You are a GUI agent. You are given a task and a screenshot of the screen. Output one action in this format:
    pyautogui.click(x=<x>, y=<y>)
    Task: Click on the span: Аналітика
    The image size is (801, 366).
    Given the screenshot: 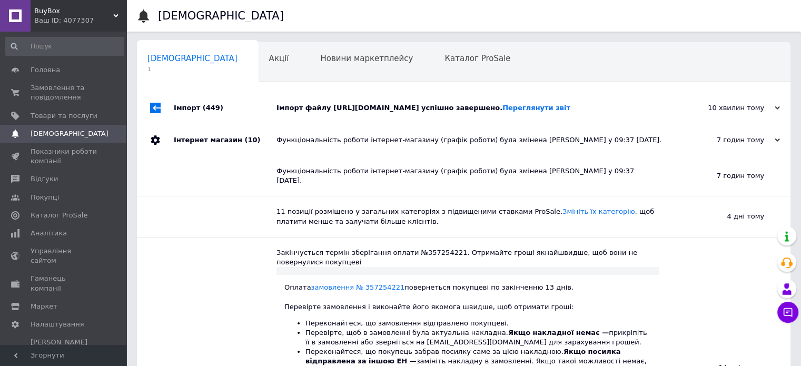 What is the action you would take?
    pyautogui.click(x=48, y=233)
    